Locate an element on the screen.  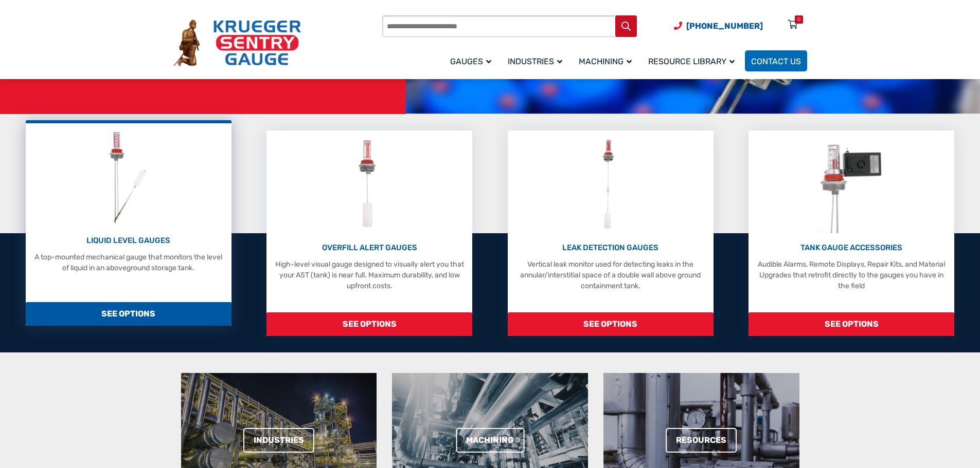
a: Resource Library is located at coordinates (693, 60).